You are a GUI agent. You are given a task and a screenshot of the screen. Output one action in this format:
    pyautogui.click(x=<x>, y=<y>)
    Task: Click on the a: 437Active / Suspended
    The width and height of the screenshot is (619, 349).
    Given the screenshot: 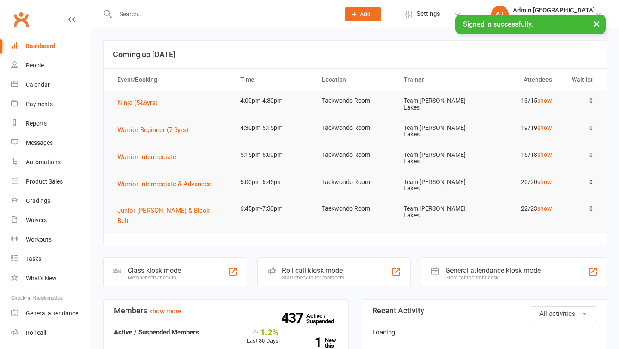 What is the action you would take?
    pyautogui.click(x=326, y=319)
    